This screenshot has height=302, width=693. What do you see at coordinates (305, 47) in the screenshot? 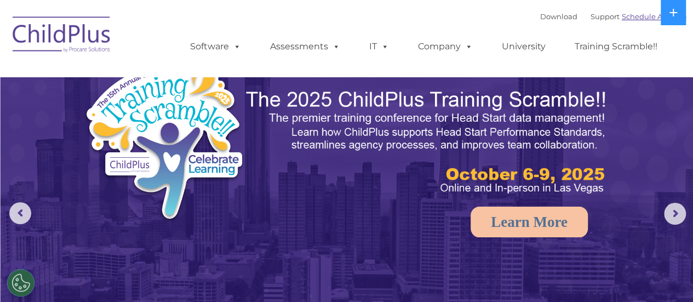
I see `a: Assessments` at bounding box center [305, 47].